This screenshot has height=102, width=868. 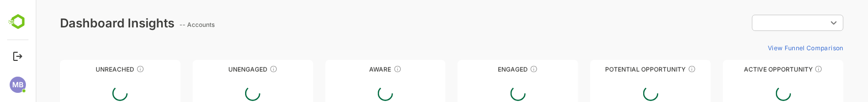 I want to click on button: View Funnel Comparison, so click(x=768, y=48).